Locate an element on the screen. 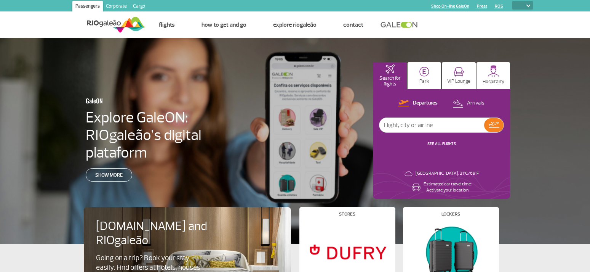 This screenshot has width=590, height=272. button: SEE ALL FLIGHTS is located at coordinates (442, 144).